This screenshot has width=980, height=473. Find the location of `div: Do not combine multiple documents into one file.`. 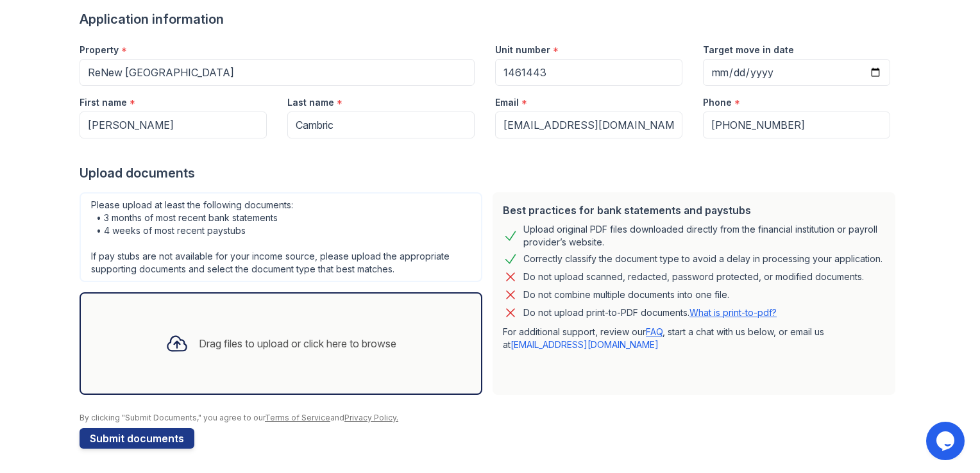

div: Do not combine multiple documents into one file. is located at coordinates (626, 295).